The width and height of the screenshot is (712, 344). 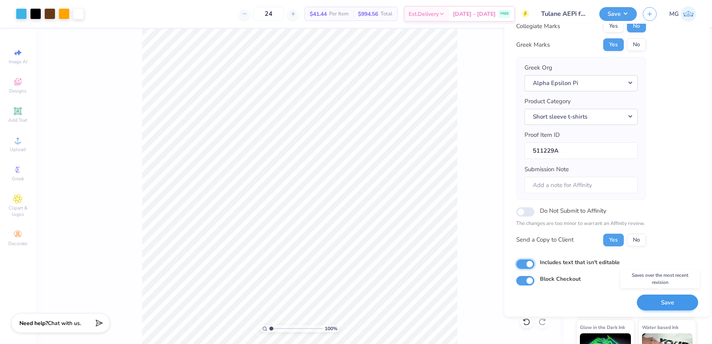 I want to click on span: Image AI, so click(x=18, y=62).